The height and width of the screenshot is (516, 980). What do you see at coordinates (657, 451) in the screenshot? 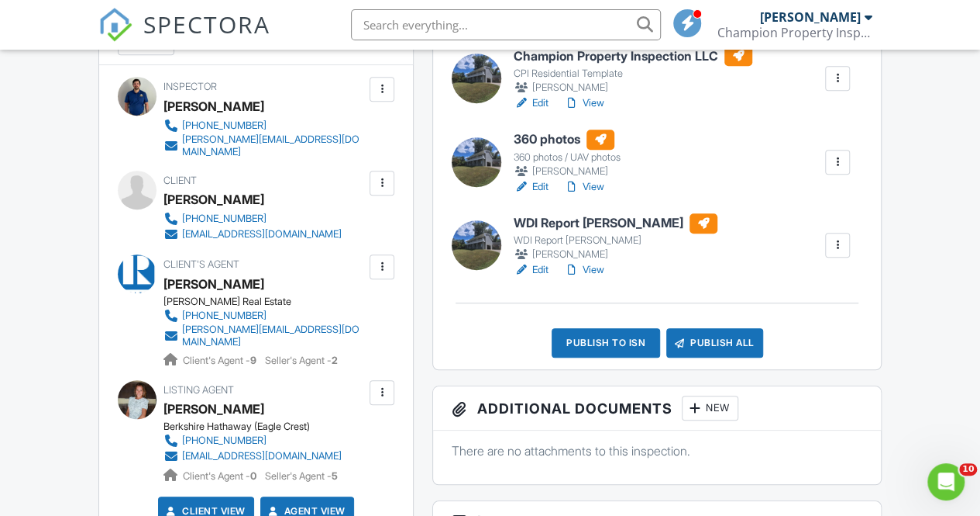
I see `p: There are no attachments to this inspection.` at bounding box center [657, 451].